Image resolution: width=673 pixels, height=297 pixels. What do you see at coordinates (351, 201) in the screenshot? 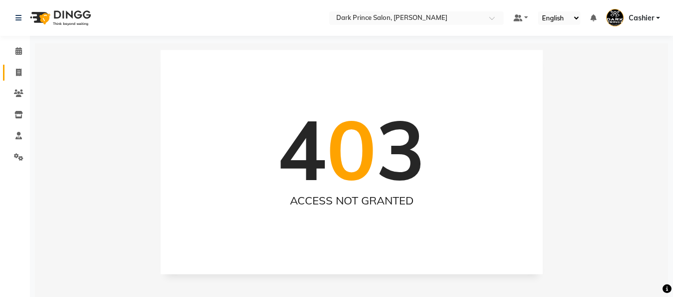
I see `h2: ACCESS NOT GRANTED` at bounding box center [351, 201].